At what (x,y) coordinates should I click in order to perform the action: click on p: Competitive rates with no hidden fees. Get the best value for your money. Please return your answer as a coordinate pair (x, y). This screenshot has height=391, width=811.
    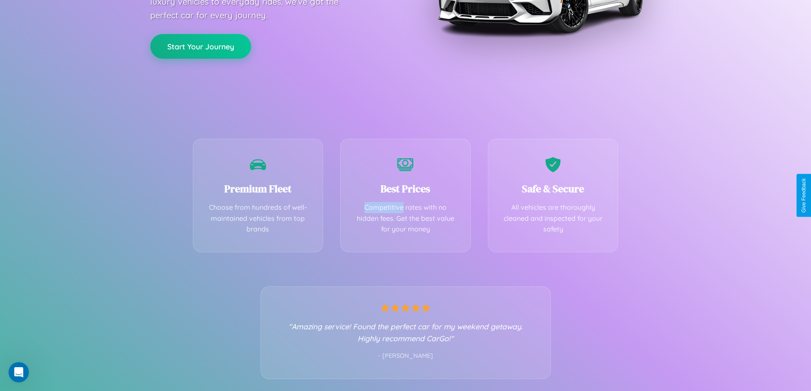
    Looking at the image, I should click on (405, 218).